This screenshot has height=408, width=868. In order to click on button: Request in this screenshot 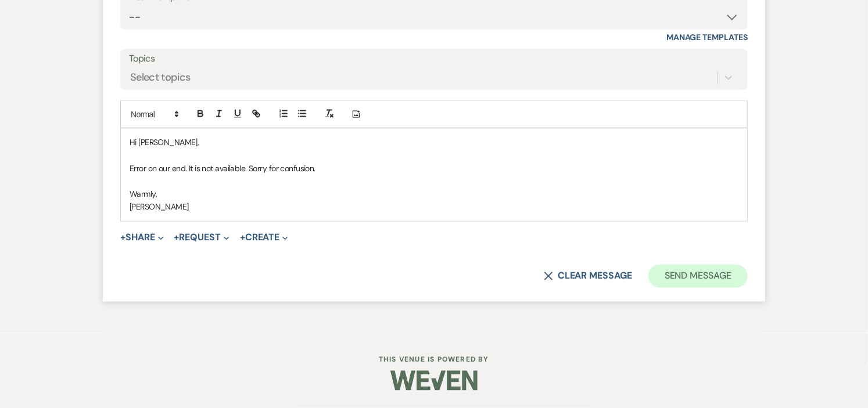, I will do `click(202, 238)`.